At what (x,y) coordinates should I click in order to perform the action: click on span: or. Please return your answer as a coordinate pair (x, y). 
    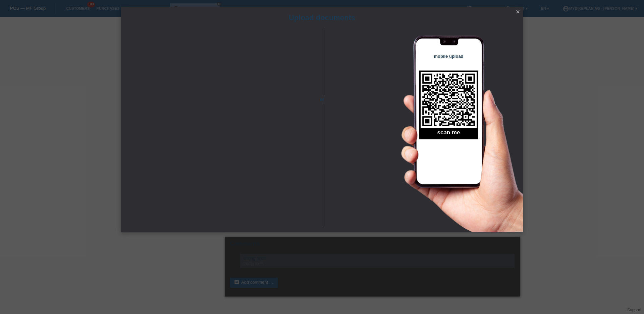
    Looking at the image, I should click on (322, 99).